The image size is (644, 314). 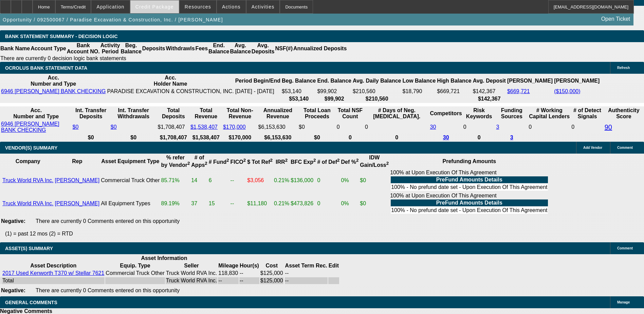 I want to click on span: OCROLUS BANK STATEMENT DATA, so click(x=46, y=68).